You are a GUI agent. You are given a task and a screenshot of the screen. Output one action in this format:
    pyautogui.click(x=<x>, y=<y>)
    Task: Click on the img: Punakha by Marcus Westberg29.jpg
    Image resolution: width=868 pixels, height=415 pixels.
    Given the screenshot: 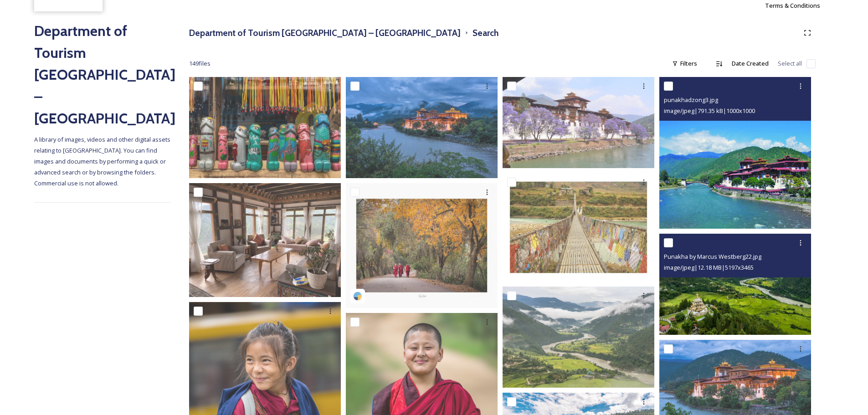 What is the action you would take?
    pyautogui.click(x=422, y=128)
    